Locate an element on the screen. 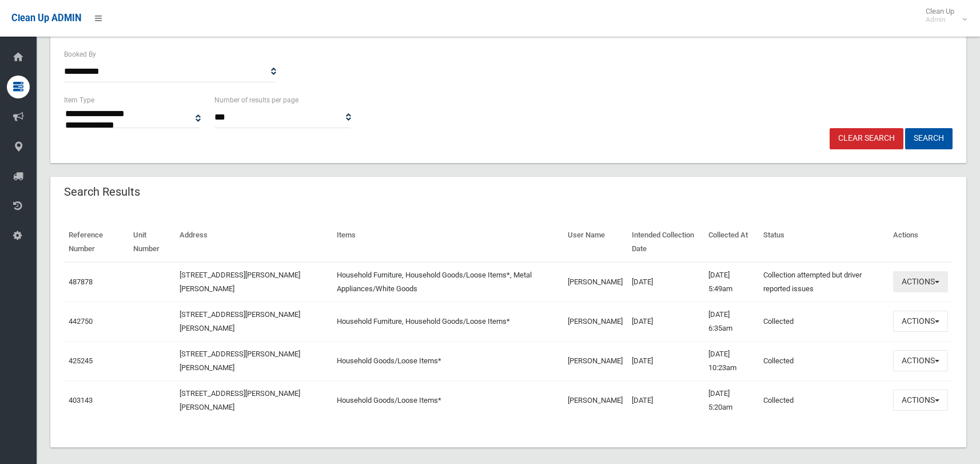 Image resolution: width=980 pixels, height=464 pixels. th: User Name is located at coordinates (595, 242).